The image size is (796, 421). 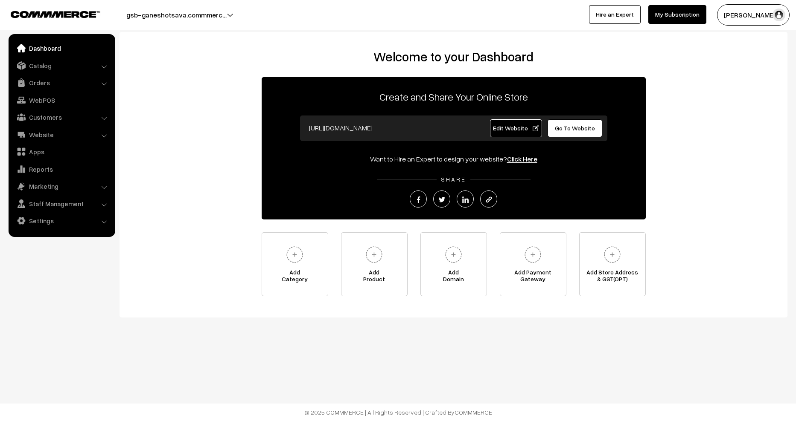 What do you see at coordinates (522, 159) in the screenshot?
I see `a: Click Here` at bounding box center [522, 159].